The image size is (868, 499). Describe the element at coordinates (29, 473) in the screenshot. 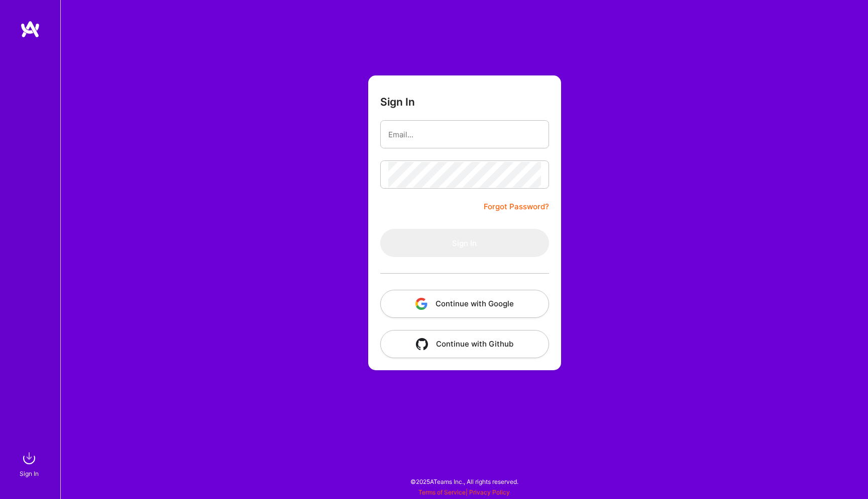

I see `div: Sign In` at that location.